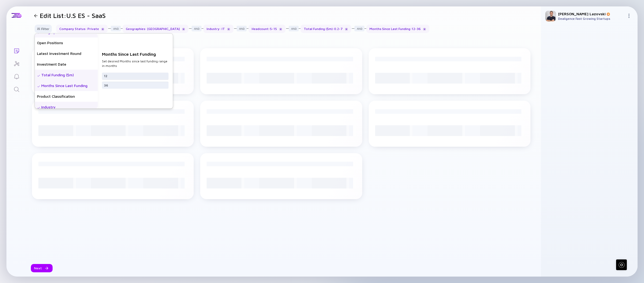  I want to click on div: Total Funding ($m), so click(66, 75).